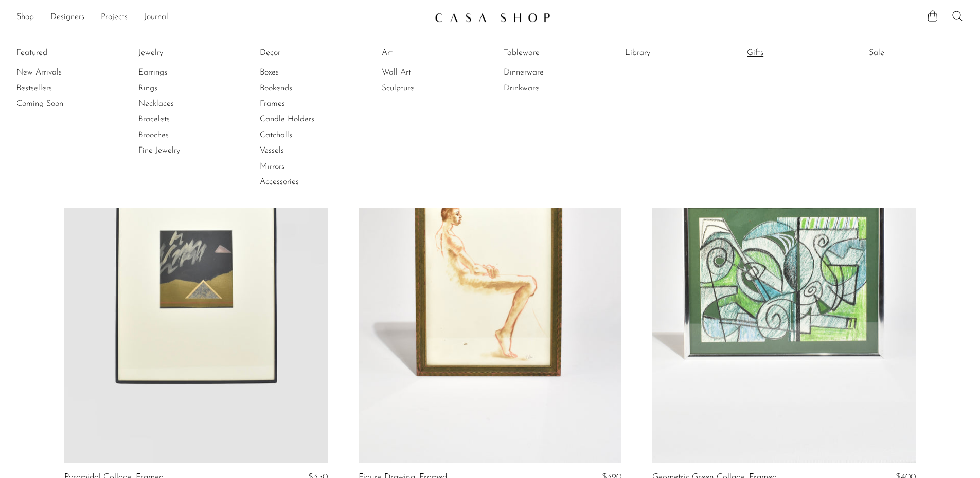 This screenshot has height=478, width=980. Describe the element at coordinates (786, 53) in the screenshot. I see `a: Gifts` at that location.